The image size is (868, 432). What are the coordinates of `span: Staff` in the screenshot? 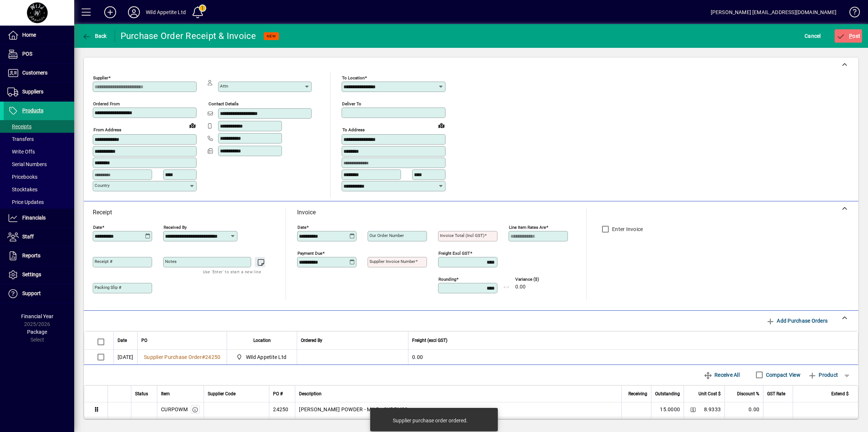 It's located at (28, 236).